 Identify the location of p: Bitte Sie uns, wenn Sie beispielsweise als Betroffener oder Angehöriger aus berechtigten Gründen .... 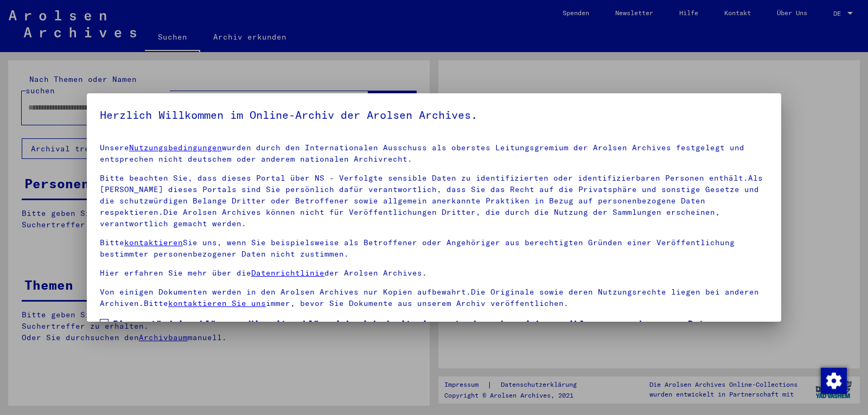
(434, 248).